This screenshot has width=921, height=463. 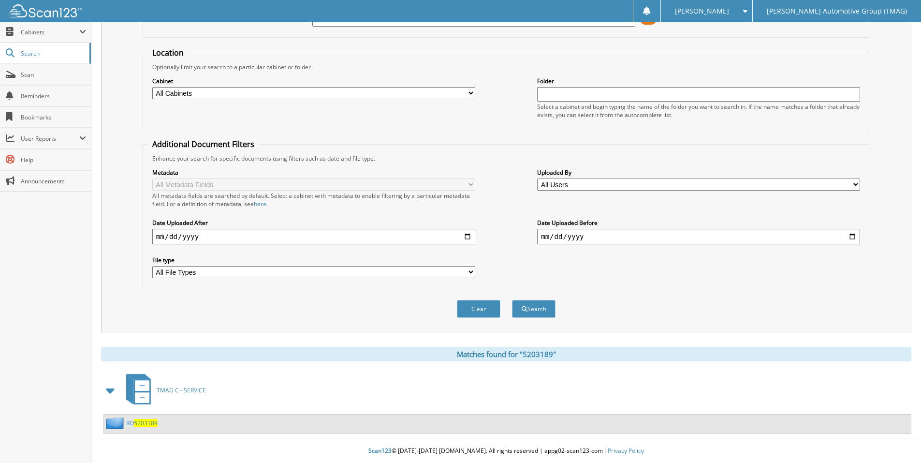 What do you see at coordinates (53, 96) in the screenshot?
I see `span: Reminders` at bounding box center [53, 96].